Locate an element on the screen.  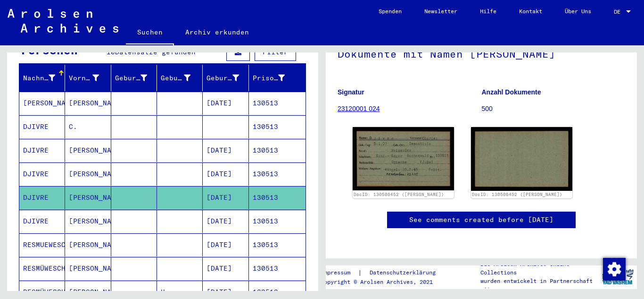
mat-header-cell: Prisoner # is located at coordinates (277, 78).